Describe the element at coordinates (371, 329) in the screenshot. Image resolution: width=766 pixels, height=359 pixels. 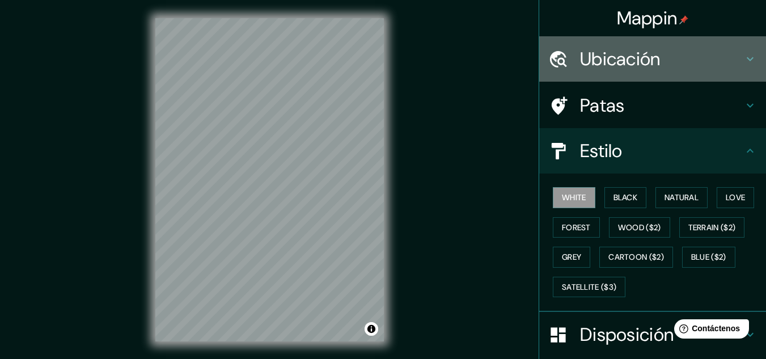
I see `button: Activar o desactivar atribución` at that location.